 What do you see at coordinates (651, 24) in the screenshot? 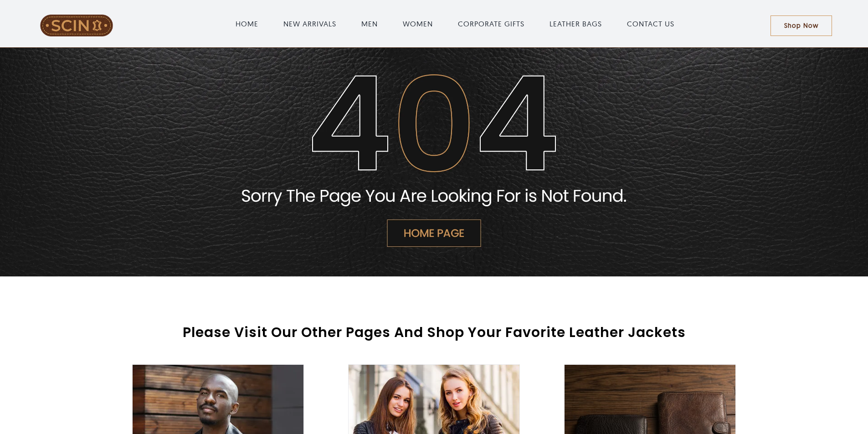
I see `span: CONTACT US` at bounding box center [651, 24].